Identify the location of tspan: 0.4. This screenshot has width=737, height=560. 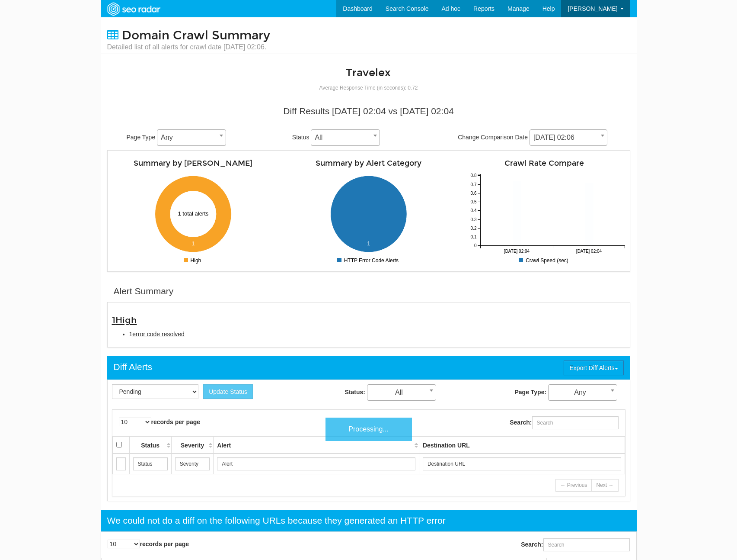
(474, 210).